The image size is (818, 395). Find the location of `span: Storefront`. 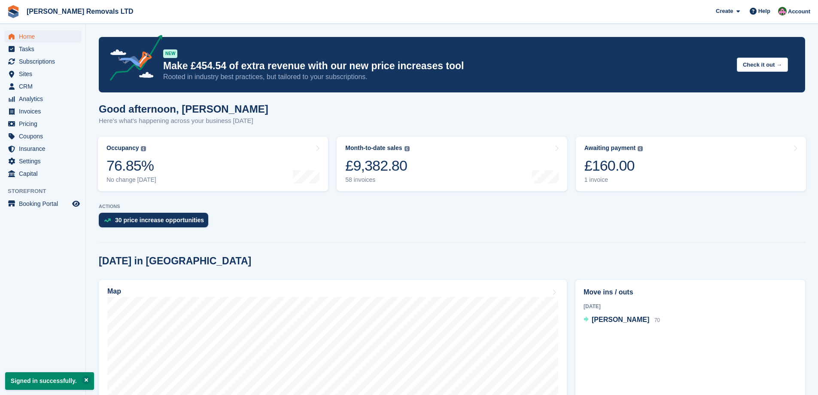

span: Storefront is located at coordinates (46, 191).